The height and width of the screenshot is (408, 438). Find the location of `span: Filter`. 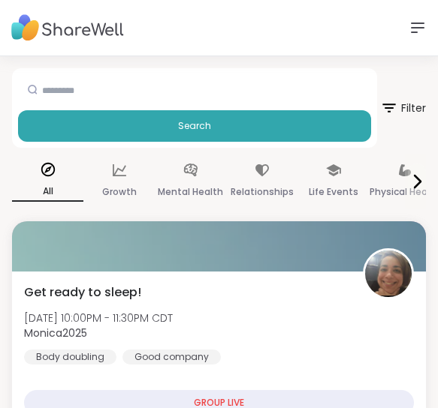

span: Filter is located at coordinates (402, 108).